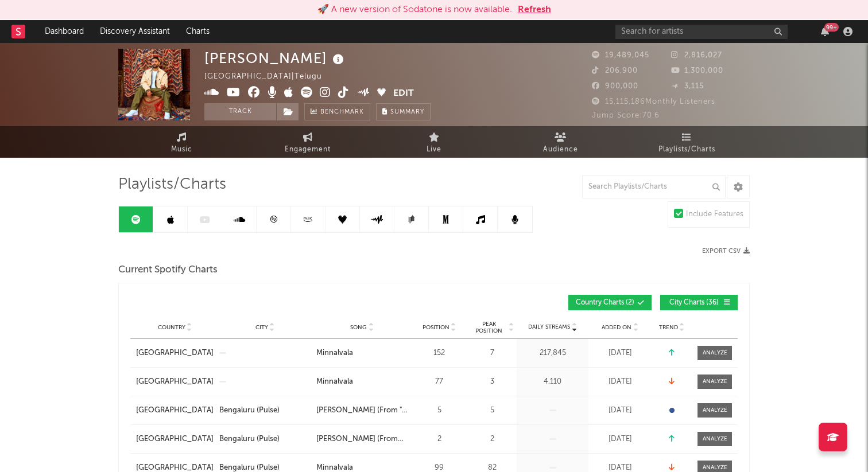  Describe the element at coordinates (626, 115) in the screenshot. I see `span: Jump Score: 70.6` at that location.